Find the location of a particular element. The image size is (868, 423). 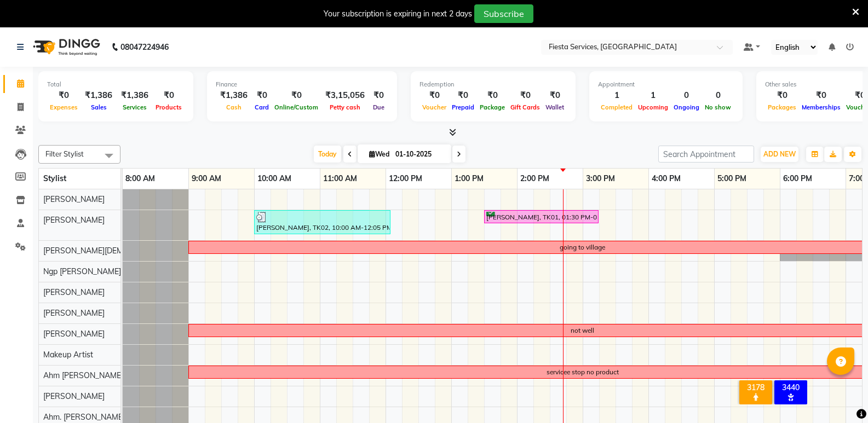

span: Due is located at coordinates (379, 107).